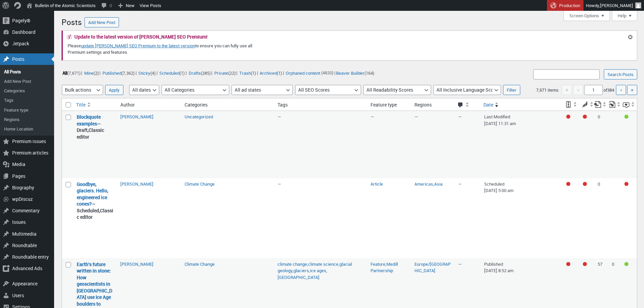 Image resolution: width=644 pixels, height=308 pixels. Describe the element at coordinates (114, 90) in the screenshot. I see `input: Apply` at that location.